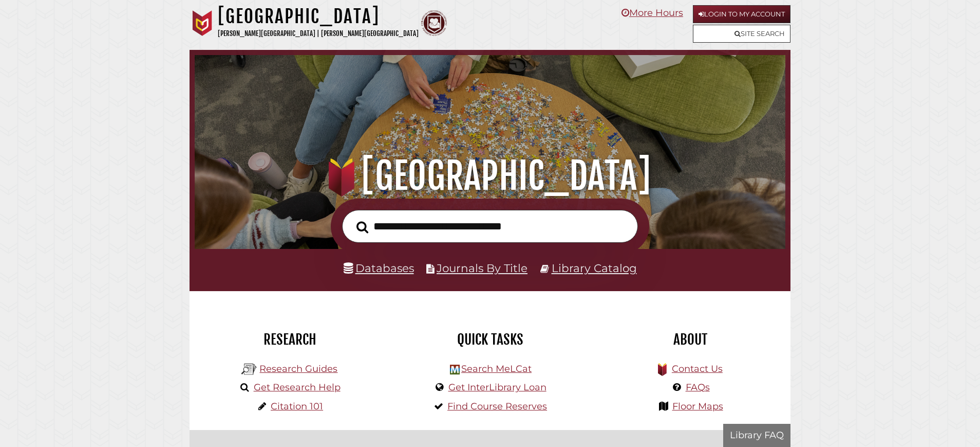 The image size is (980, 447). I want to click on a: Journals By Title, so click(482, 268).